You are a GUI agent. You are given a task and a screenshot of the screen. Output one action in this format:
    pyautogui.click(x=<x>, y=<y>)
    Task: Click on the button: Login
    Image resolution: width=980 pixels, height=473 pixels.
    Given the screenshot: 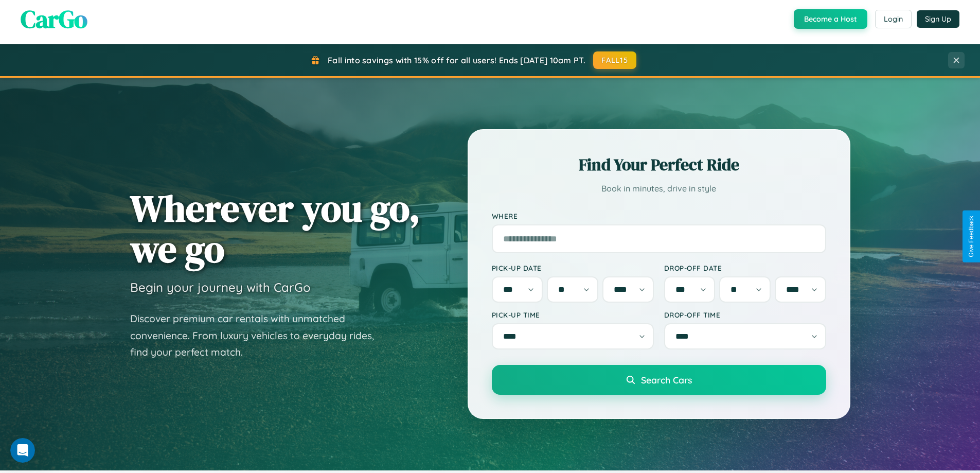 What is the action you would take?
    pyautogui.click(x=893, y=19)
    